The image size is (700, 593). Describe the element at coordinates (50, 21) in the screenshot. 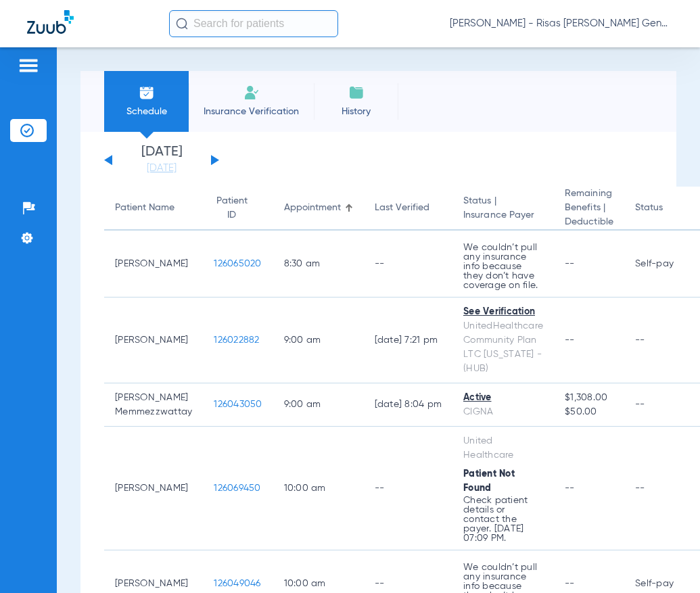

I see `img: Zuub Logo` at that location.